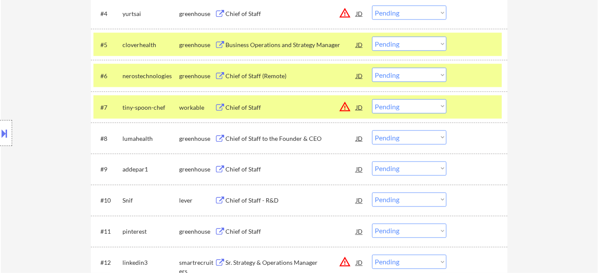  What do you see at coordinates (291, 139) in the screenshot?
I see `div: Chief of Staff to the Founder & CEO` at bounding box center [291, 139].